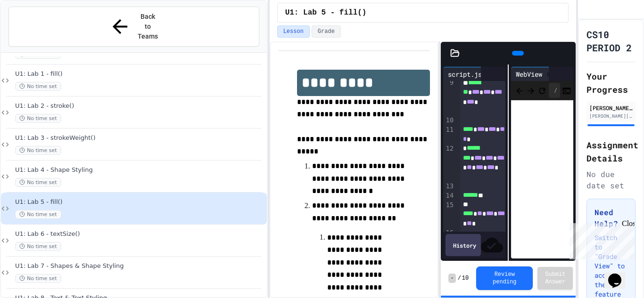  What do you see at coordinates (140, 170) in the screenshot?
I see `span: U1: Lab 4 - Shape Styling` at bounding box center [140, 170].